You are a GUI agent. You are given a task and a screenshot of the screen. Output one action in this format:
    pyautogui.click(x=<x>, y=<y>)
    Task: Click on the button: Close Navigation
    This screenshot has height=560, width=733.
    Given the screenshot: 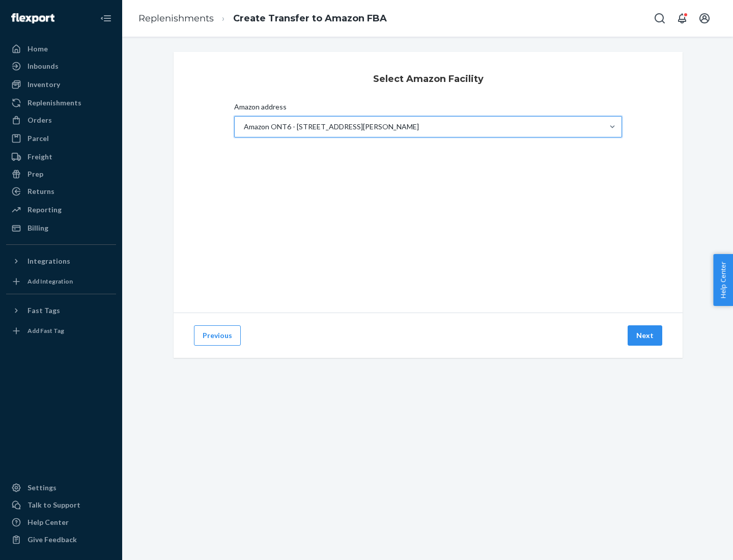 What is the action you would take?
    pyautogui.click(x=106, y=18)
    